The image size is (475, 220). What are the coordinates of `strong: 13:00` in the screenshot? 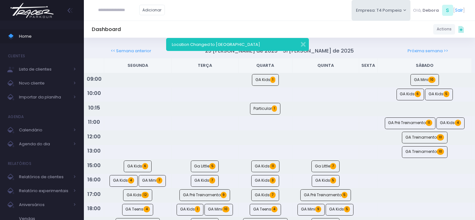 It's located at (94, 151).